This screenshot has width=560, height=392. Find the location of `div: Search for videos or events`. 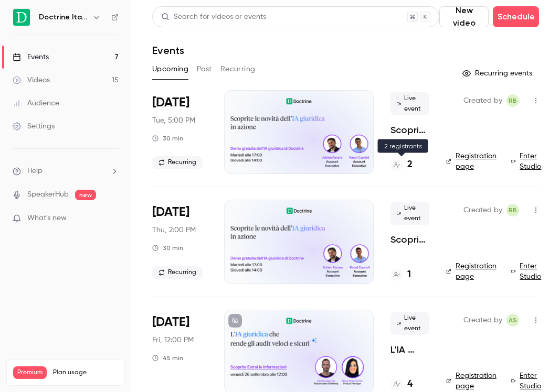

div: Search for videos or events is located at coordinates (214, 17).